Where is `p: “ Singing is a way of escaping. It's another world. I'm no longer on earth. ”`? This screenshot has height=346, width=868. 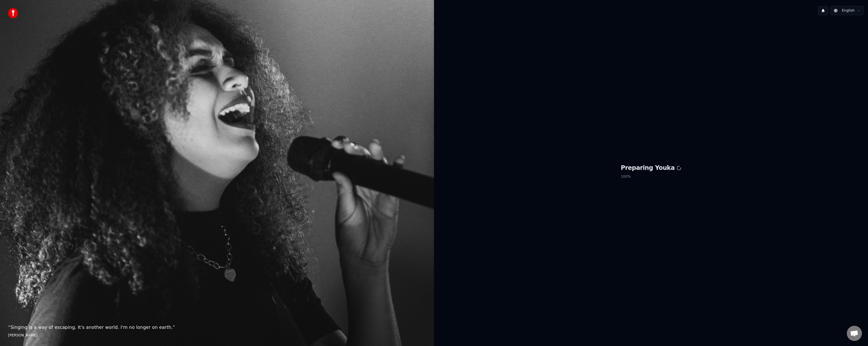
p: “ Singing is a way of escaping. It's another world. I'm no longer on earth. ” is located at coordinates (217, 327).